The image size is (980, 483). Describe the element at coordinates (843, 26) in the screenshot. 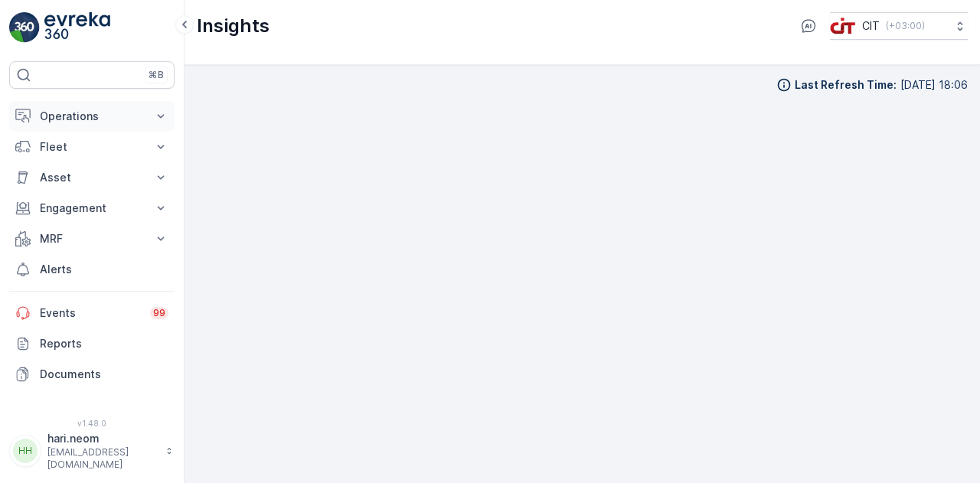

I see `img: cit-logo_pOk6rL0.png` at that location.